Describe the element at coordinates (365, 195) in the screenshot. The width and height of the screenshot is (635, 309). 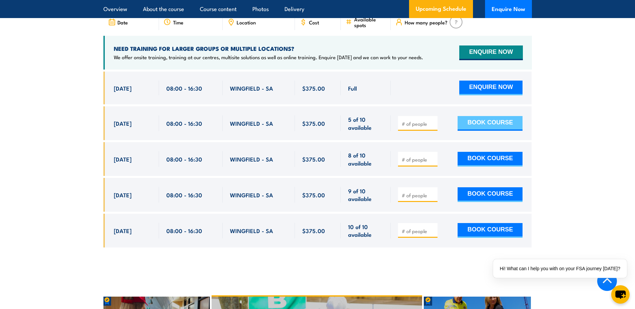
I see `span: 9 of 10 available` at that location.